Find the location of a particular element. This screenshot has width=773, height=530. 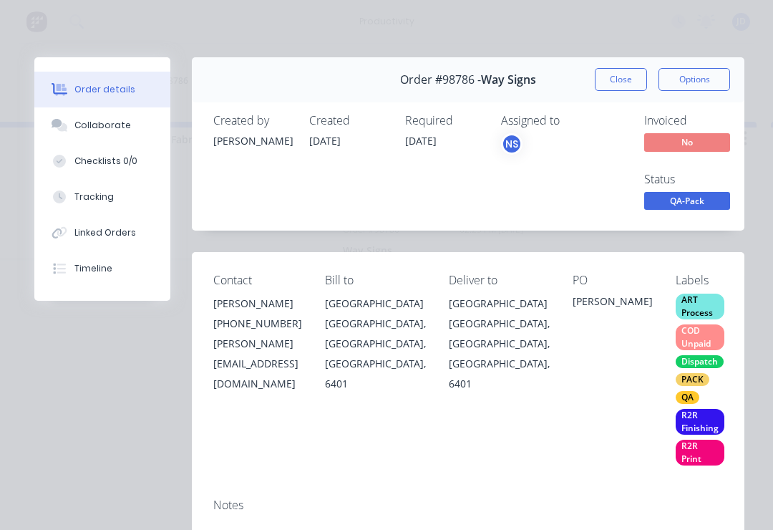

div: Timeline is located at coordinates (93, 269).